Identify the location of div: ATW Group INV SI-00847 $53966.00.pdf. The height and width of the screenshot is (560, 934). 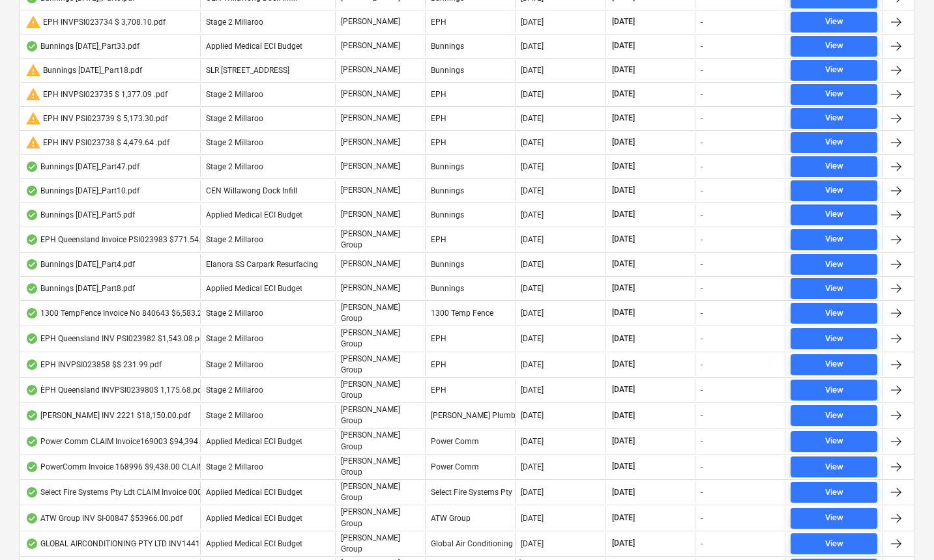
(103, 518).